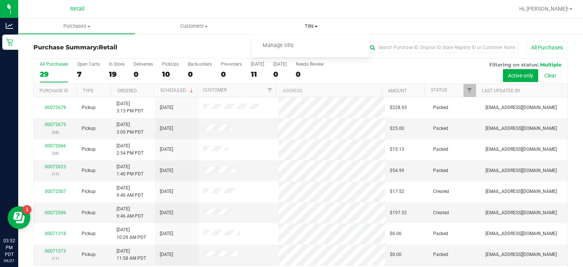 Image resolution: width=583 pixels, height=267 pixels. What do you see at coordinates (54, 64) in the screenshot?
I see `div: All Purchases` at bounding box center [54, 64].